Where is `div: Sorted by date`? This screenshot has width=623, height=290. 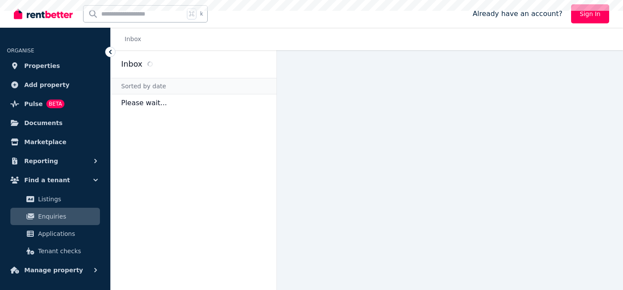 div: Sorted by date is located at coordinates (193, 86).